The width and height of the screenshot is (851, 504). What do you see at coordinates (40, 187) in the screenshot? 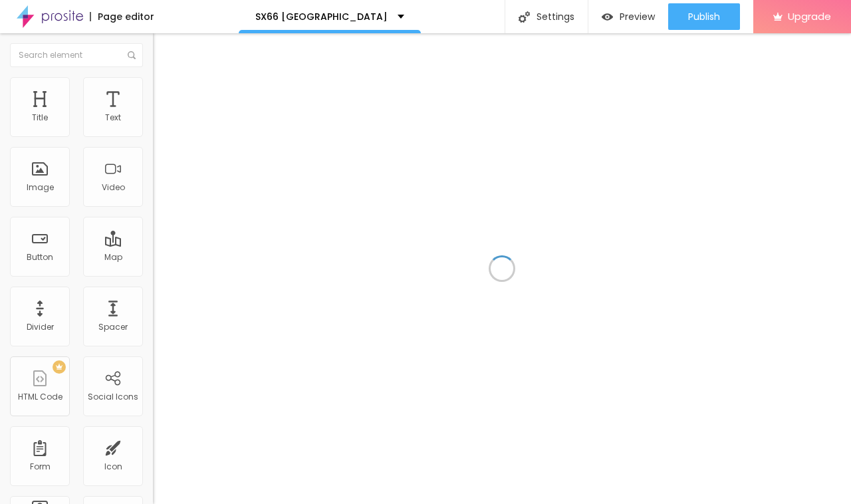
I see `div: Image` at bounding box center [40, 187].